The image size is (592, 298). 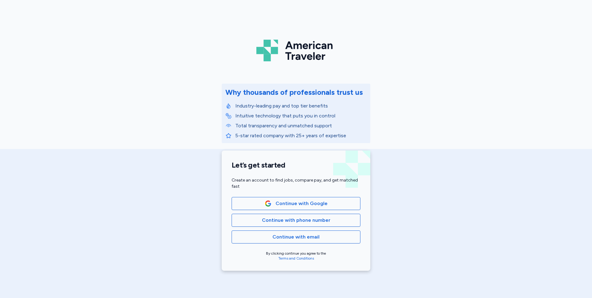 What do you see at coordinates (296, 203) in the screenshot?
I see `button: Google LogoContinue with Google` at bounding box center [296, 203].